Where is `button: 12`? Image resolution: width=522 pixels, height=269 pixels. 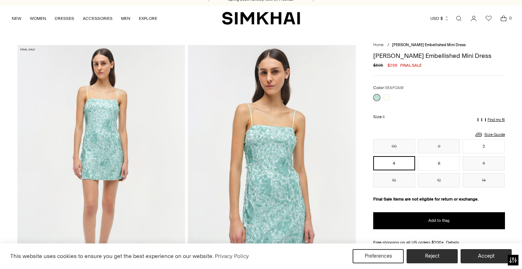 button: 12 is located at coordinates (439, 180).